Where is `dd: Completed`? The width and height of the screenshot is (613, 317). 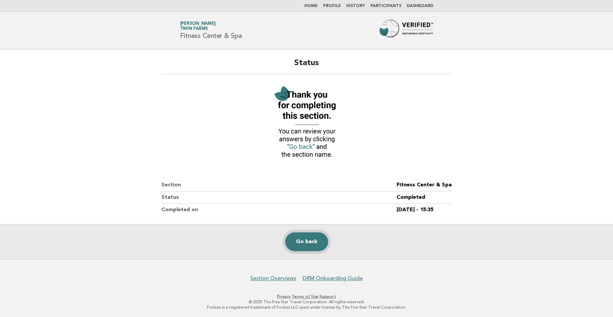
dd: Completed is located at coordinates (424, 197).